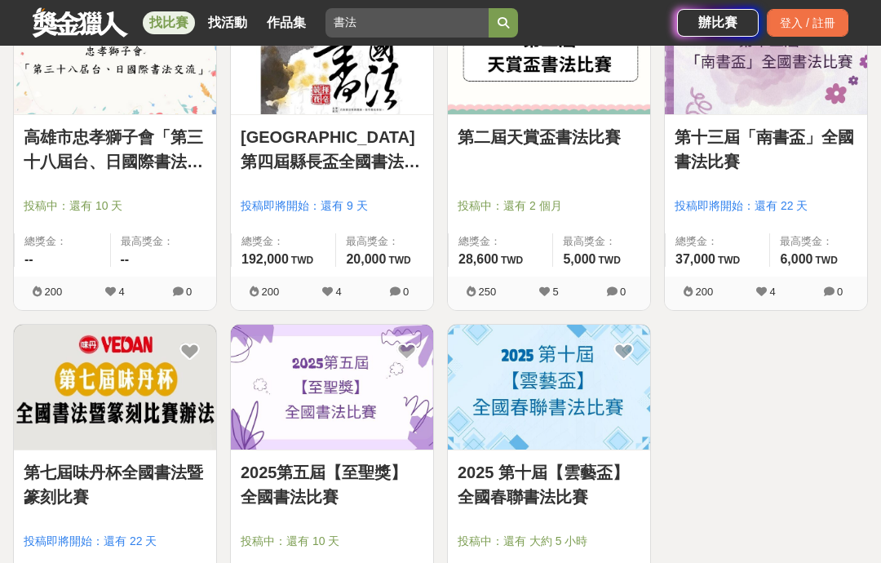 The width and height of the screenshot is (881, 563). I want to click on span: 20,000, so click(366, 259).